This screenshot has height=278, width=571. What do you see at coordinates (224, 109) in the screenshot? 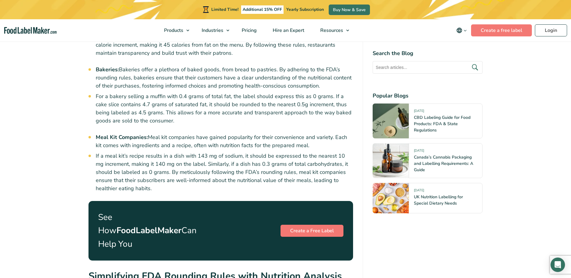
I see `li: For a bakery selling a muffin with 0.4 grams of total fat, the label should express this as 0 gra...` at bounding box center [224, 109].